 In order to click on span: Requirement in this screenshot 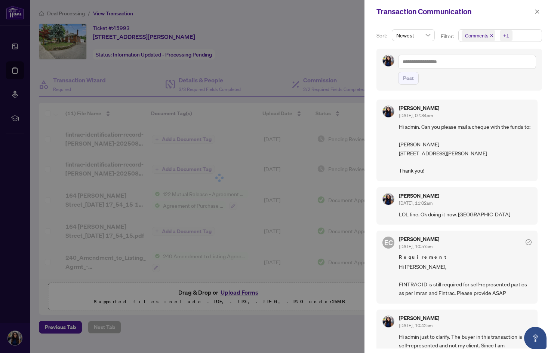, I will do `click(465, 257)`.